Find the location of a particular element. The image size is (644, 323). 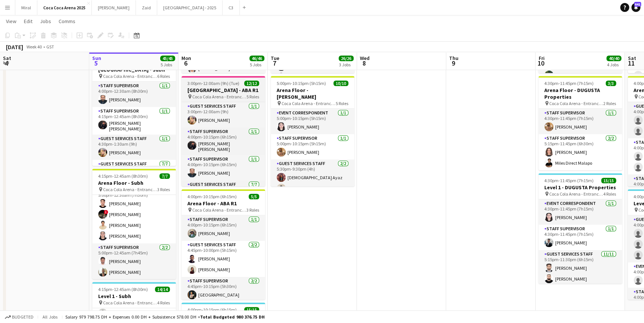

span: 4:00pm-10:15pm (6h15m) is located at coordinates (212, 197).